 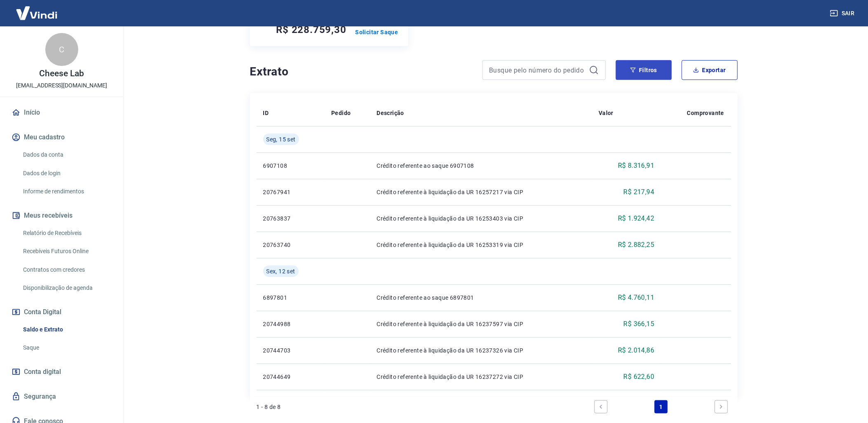 I want to click on p: Crédito referente à liquidação da UR 16237326 via CIP, so click(x=481, y=351).